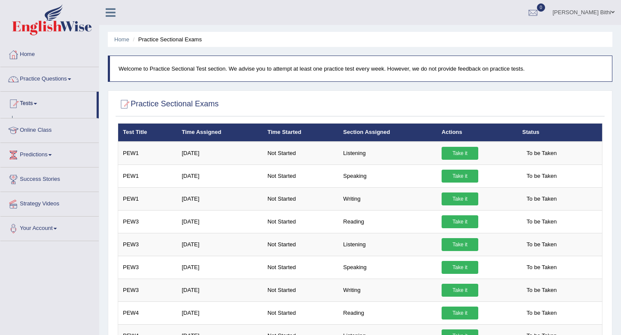  What do you see at coordinates (388, 133) in the screenshot?
I see `th: Section Assigned` at bounding box center [388, 133].